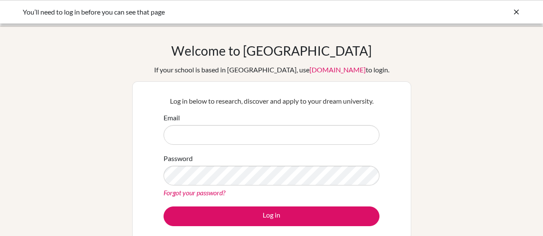  What do you see at coordinates (271, 101) in the screenshot?
I see `p: Log in below to research, discover and apply to your dream university.` at bounding box center [271, 101].